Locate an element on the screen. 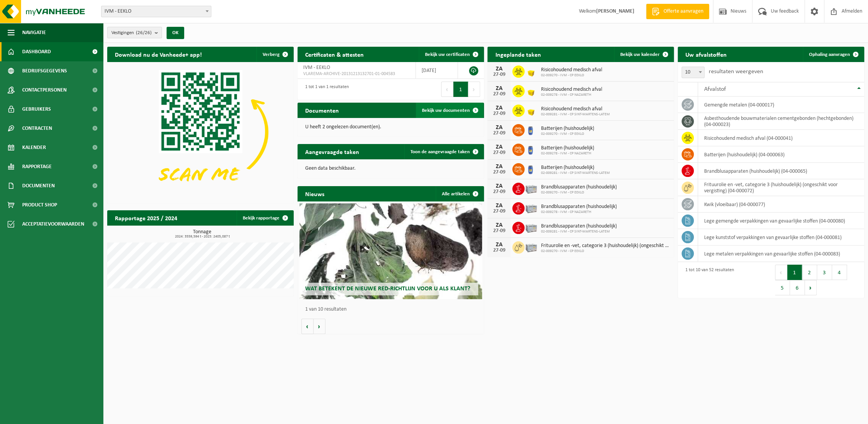 The image size is (868, 424). h2: Certificaten & attesten is located at coordinates (334, 54).